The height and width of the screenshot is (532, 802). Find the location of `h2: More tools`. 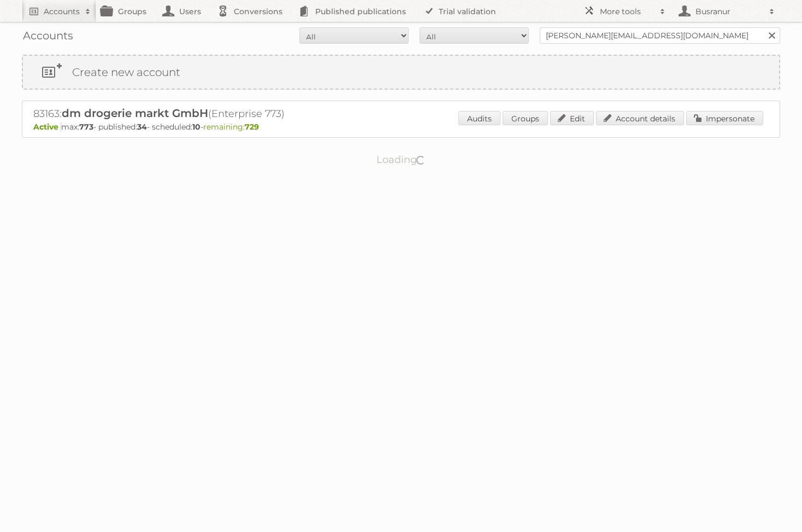

h2: More tools is located at coordinates (627, 11).